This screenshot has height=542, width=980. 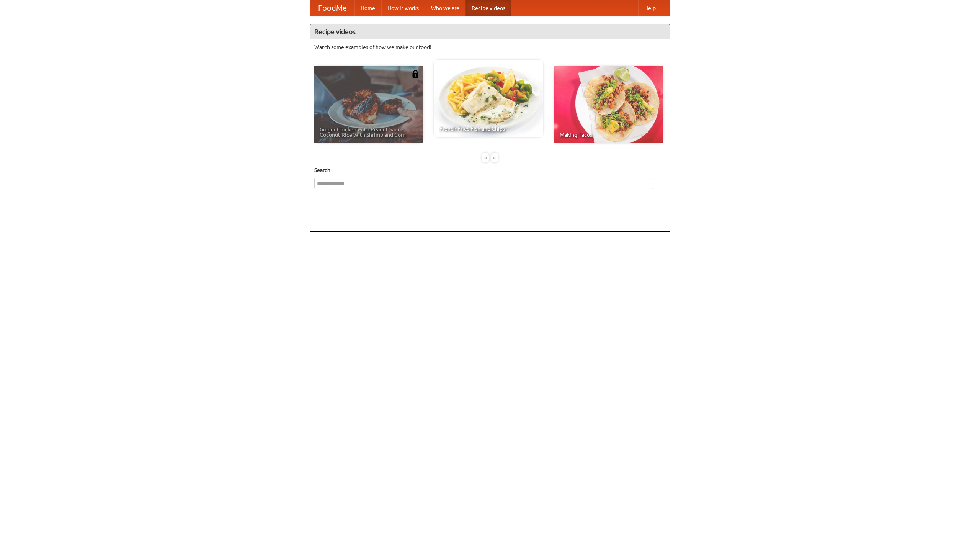 What do you see at coordinates (403, 8) in the screenshot?
I see `a: How it works` at bounding box center [403, 8].